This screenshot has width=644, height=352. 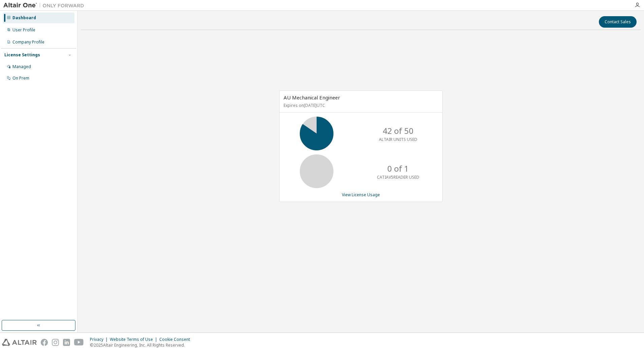 I want to click on p: 42 of 50, so click(x=398, y=131).